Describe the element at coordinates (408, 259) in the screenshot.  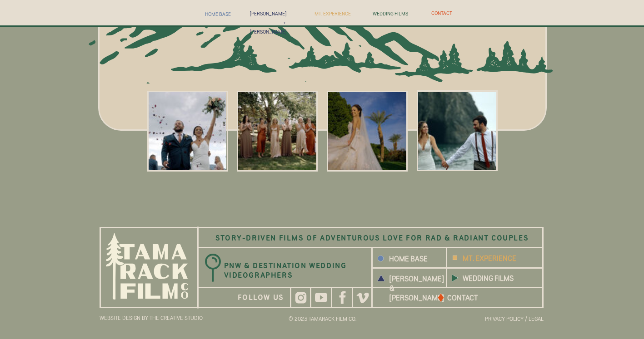
I see `b: HOME BASE` at that location.